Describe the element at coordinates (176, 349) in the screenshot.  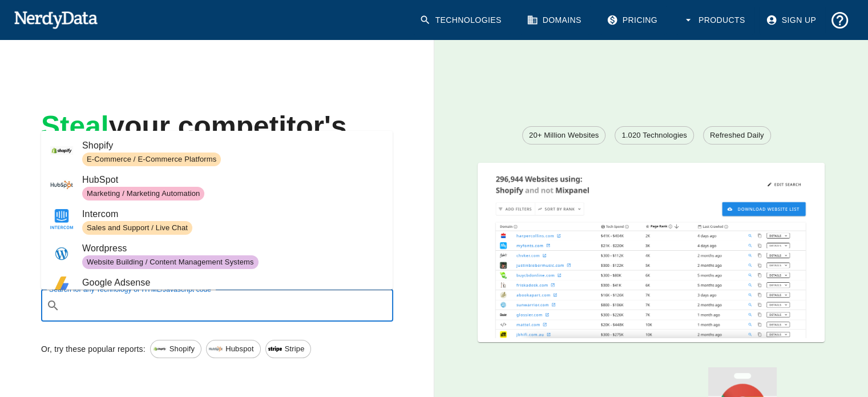
I see `a: Shopify` at that location.